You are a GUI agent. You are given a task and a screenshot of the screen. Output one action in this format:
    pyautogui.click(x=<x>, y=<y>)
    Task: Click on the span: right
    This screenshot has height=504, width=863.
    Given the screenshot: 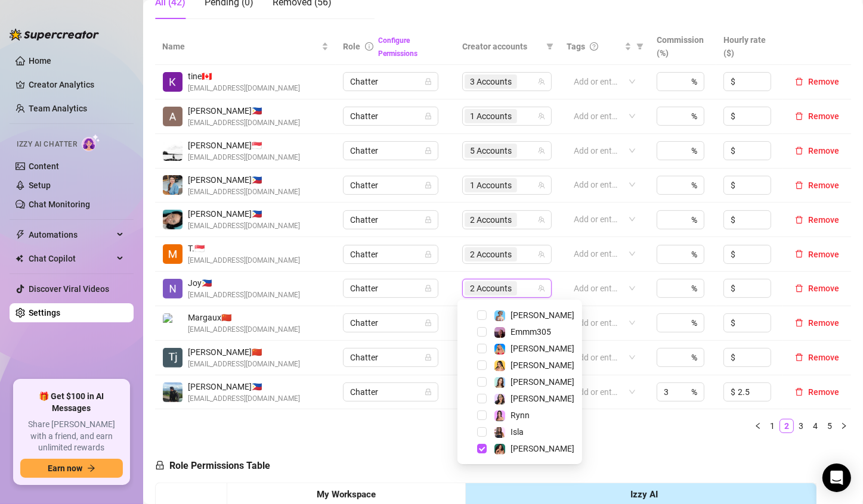 What is the action you would take?
    pyautogui.click(x=843, y=426)
    